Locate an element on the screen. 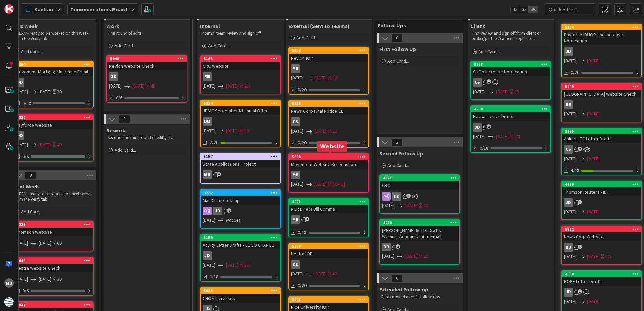 This screenshot has width=644, height=311. div: 2D is located at coordinates (425, 205).